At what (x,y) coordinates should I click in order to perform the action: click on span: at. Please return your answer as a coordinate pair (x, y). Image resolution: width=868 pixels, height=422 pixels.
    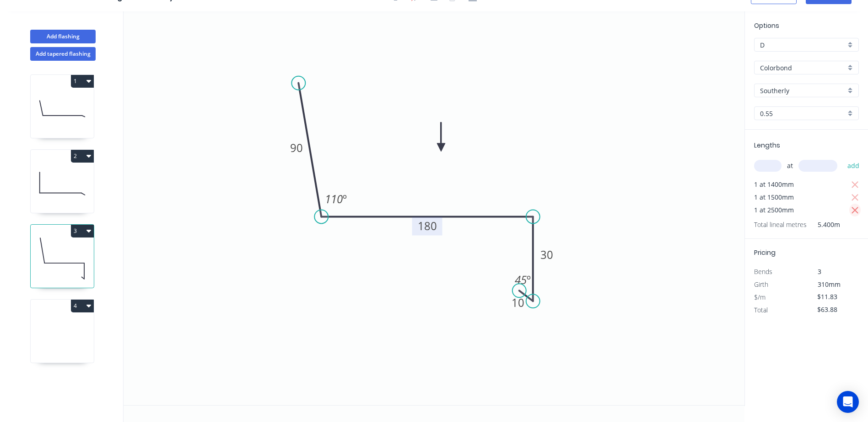
    Looking at the image, I should click on (789, 166).